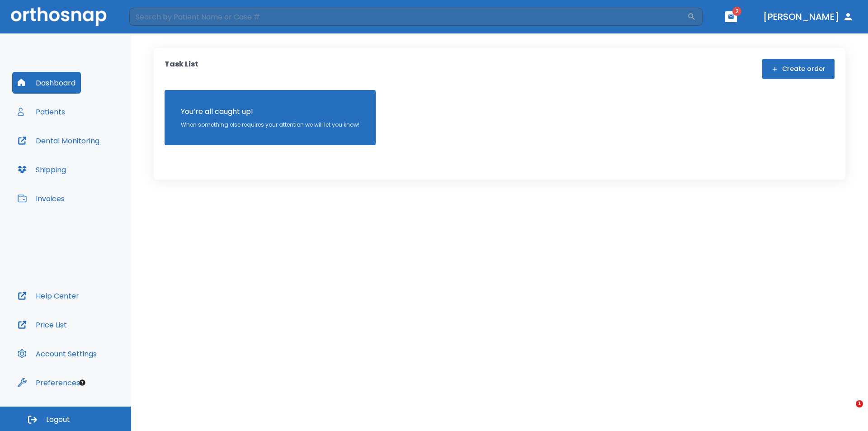 The image size is (868, 431). I want to click on span: Logout, so click(58, 420).